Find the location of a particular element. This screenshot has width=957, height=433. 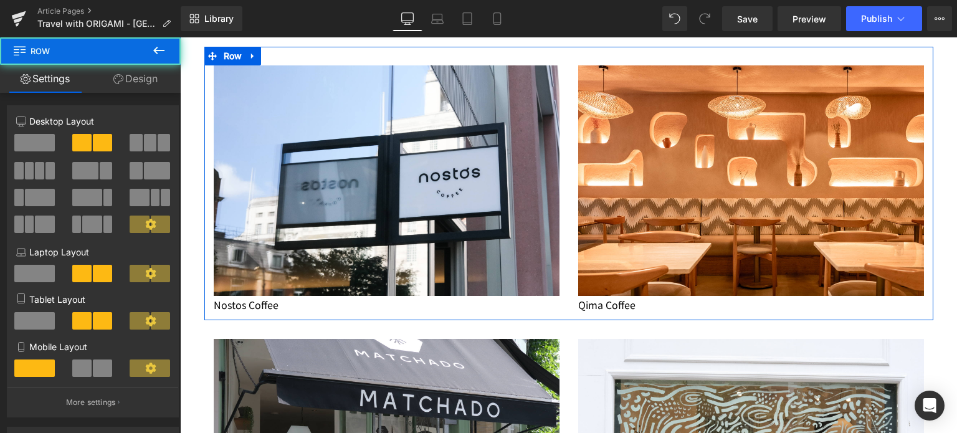

p: More settings is located at coordinates (91, 403).